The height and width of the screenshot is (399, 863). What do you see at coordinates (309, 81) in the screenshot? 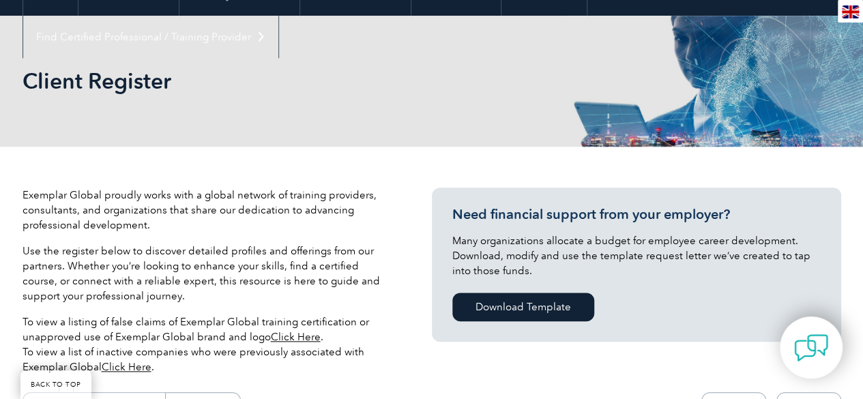
I see `h2: Client Register` at bounding box center [309, 81].